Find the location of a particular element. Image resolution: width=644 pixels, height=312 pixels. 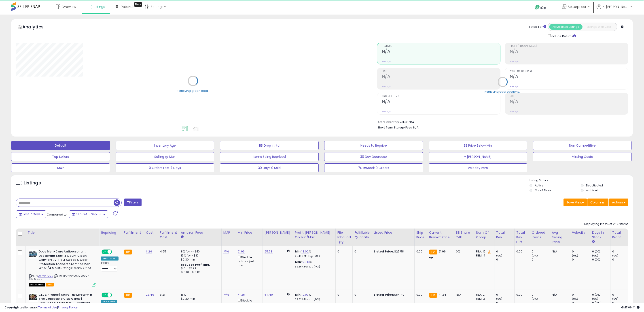

div: 15% is located at coordinates (200, 295).